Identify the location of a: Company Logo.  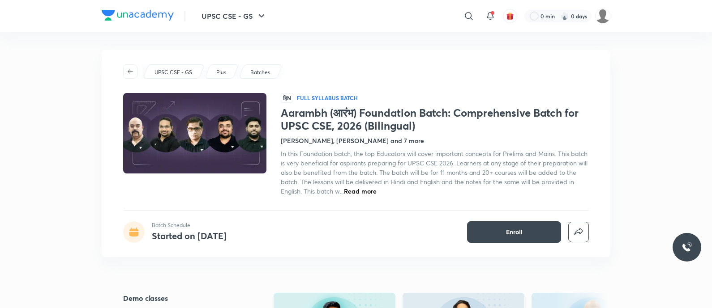
(137, 16).